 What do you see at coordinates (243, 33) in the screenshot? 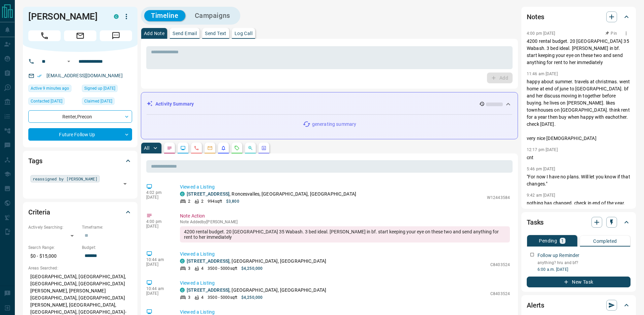
I see `p: Log Call` at bounding box center [243, 33].